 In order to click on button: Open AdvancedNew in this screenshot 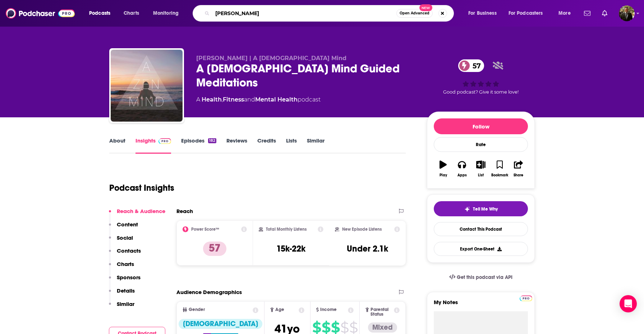, I will do `click(415, 13)`.